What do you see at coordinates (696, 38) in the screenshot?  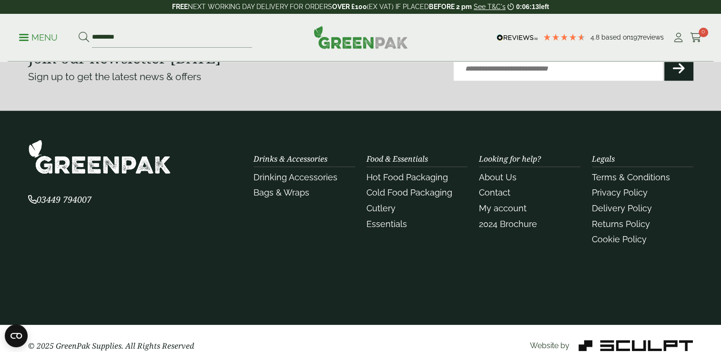 I see `i: Cart` at bounding box center [696, 38].